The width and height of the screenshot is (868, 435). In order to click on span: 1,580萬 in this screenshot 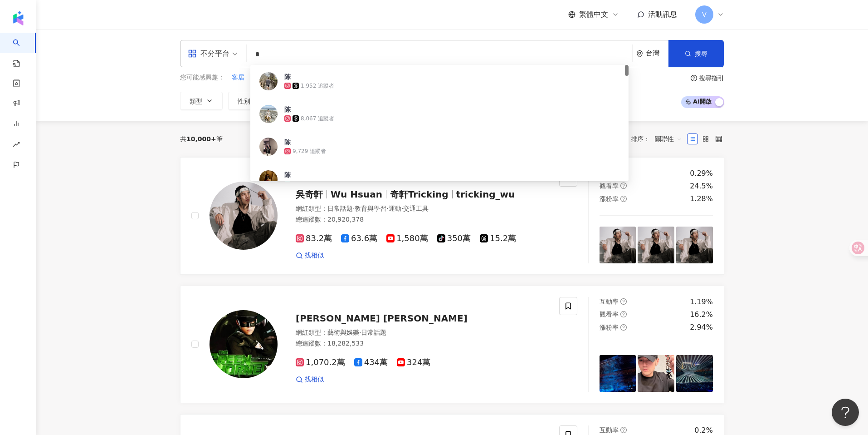, I will do `click(407, 238)`.